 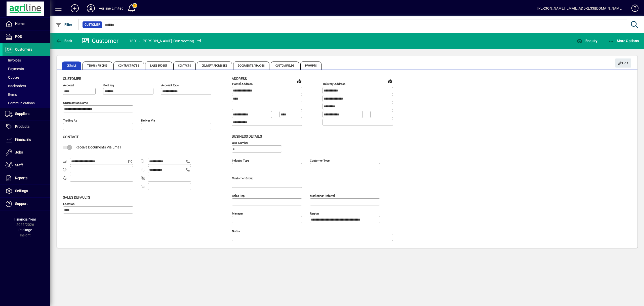 I want to click on a: Items, so click(x=27, y=94).